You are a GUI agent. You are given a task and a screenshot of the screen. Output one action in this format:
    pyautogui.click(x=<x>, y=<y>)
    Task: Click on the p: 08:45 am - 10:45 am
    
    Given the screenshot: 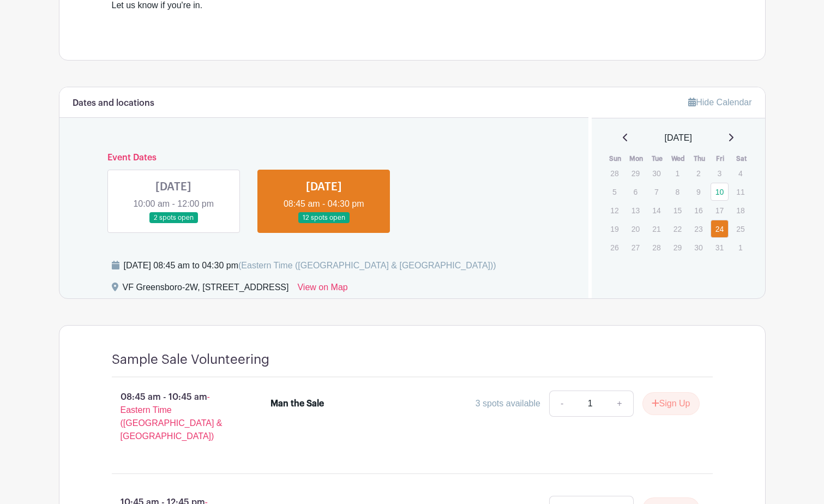 What is the action you would take?
    pyautogui.click(x=174, y=417)
    